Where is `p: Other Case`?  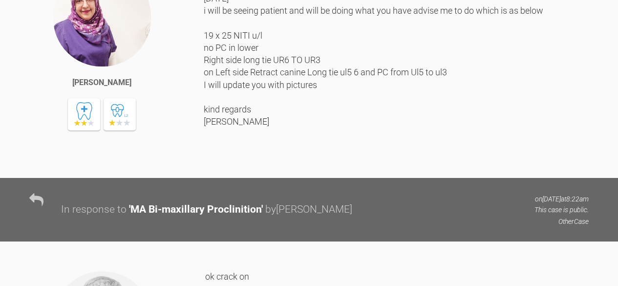 p: Other Case is located at coordinates (561, 221).